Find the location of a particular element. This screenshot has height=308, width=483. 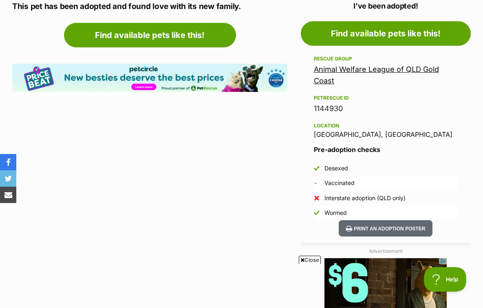

div: Desexed is located at coordinates (337, 168).